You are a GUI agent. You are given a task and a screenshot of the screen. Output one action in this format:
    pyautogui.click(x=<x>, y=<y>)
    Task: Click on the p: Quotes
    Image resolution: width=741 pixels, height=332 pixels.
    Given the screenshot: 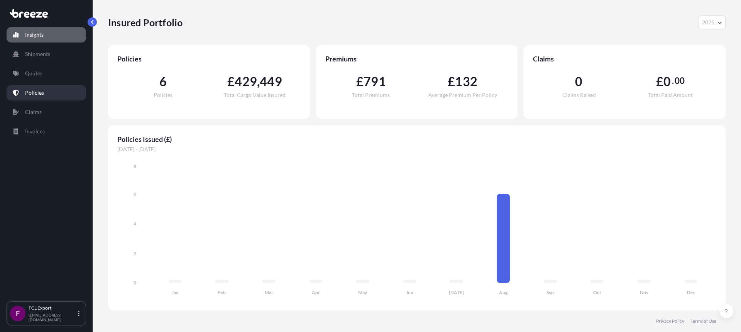 What is the action you would take?
    pyautogui.click(x=34, y=73)
    